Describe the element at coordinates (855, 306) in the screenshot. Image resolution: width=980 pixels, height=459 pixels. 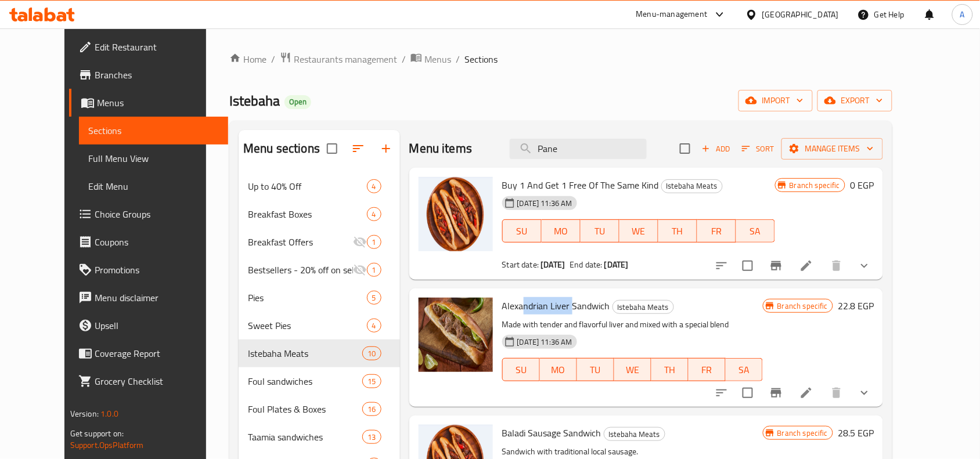
I see `h6: 22.8 EGP` at that location.